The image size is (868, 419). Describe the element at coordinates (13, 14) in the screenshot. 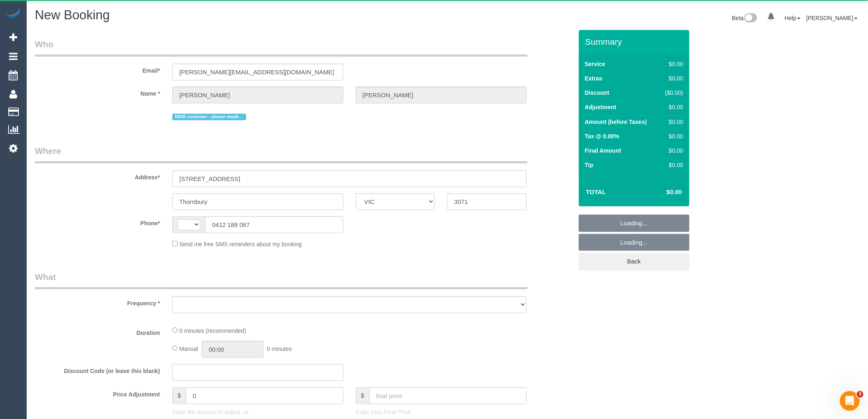

I see `img: Automaid Logo` at that location.